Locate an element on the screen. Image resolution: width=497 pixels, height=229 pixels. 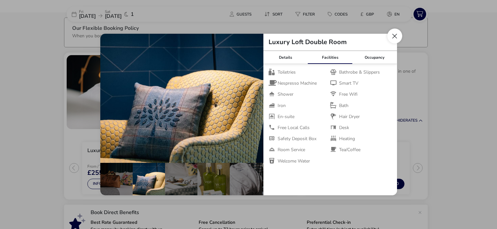
div: details is located at coordinates (249, 114).